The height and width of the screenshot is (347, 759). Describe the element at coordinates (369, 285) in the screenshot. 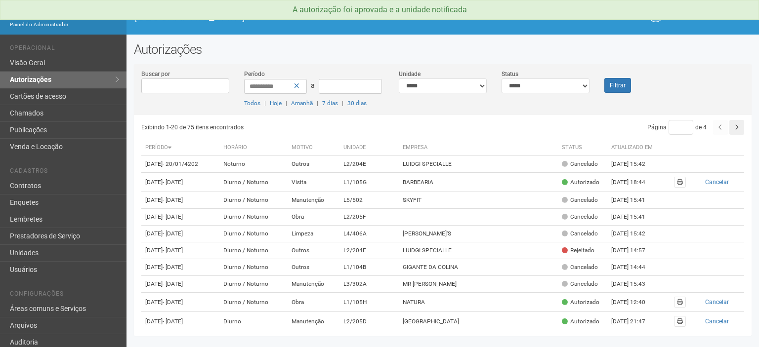

I see `td: L3/302A` at that location.